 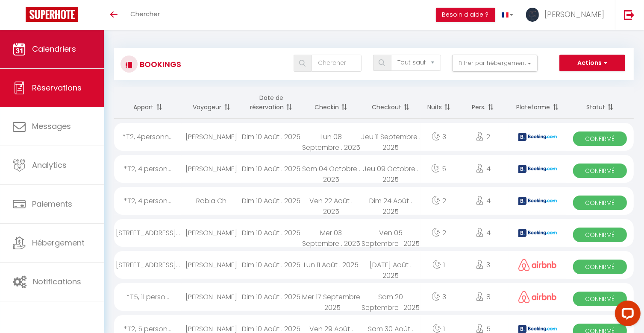 What do you see at coordinates (272, 102) in the screenshot?
I see `th: Sort by booking date` at bounding box center [272, 102].